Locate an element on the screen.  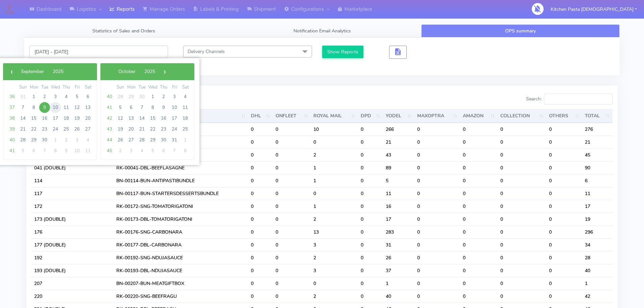
td: 220 is located at coordinates (73, 296).